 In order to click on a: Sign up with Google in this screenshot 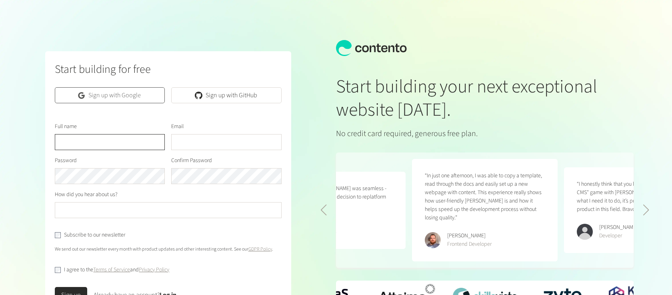, I will do `click(110, 95)`.